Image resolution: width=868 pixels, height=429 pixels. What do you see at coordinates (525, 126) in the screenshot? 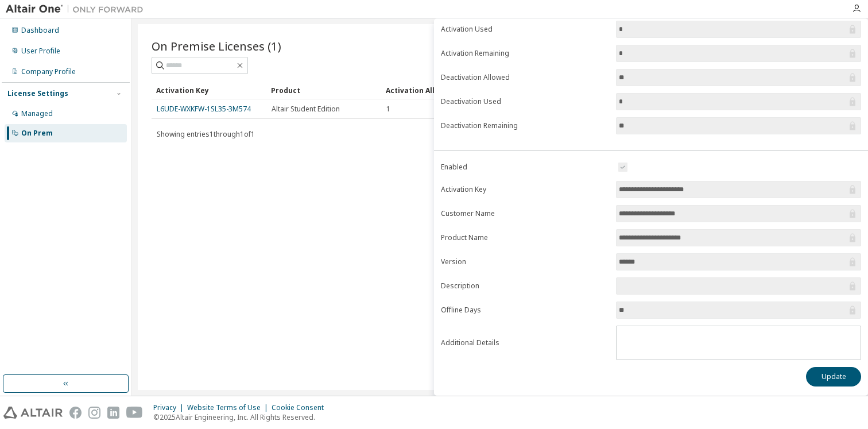
I see `label: Deactivation Remaining` at bounding box center [525, 126].